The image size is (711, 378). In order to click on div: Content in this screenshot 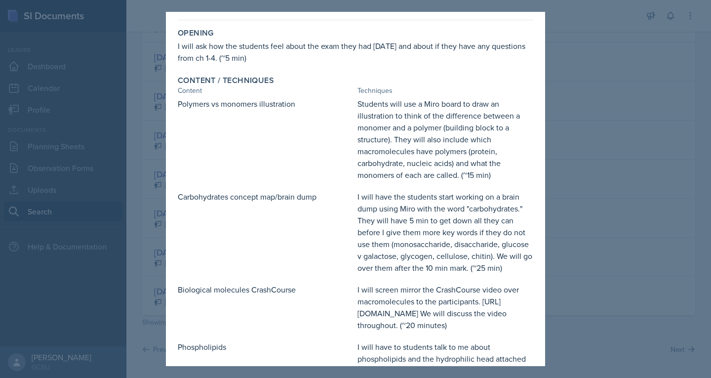, I will do `click(266, 90)`.